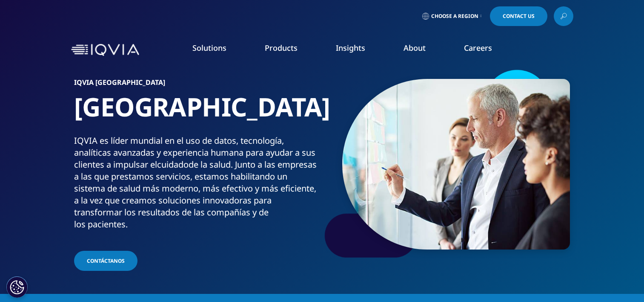  Describe the element at coordinates (196, 185) in the screenshot. I see `p: IQVIA es líder mundial en el uso de datos, tecnología, analíticas avanzadas y experiencia humana ...` at that location.